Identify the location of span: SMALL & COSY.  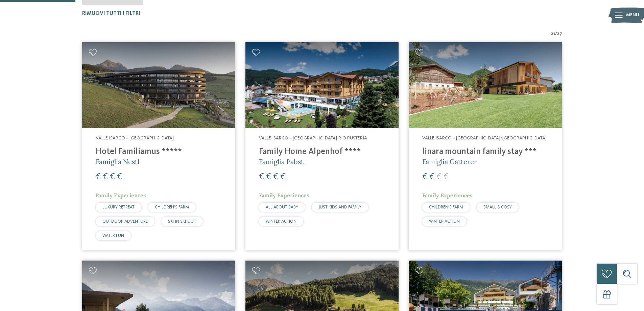
(497, 207).